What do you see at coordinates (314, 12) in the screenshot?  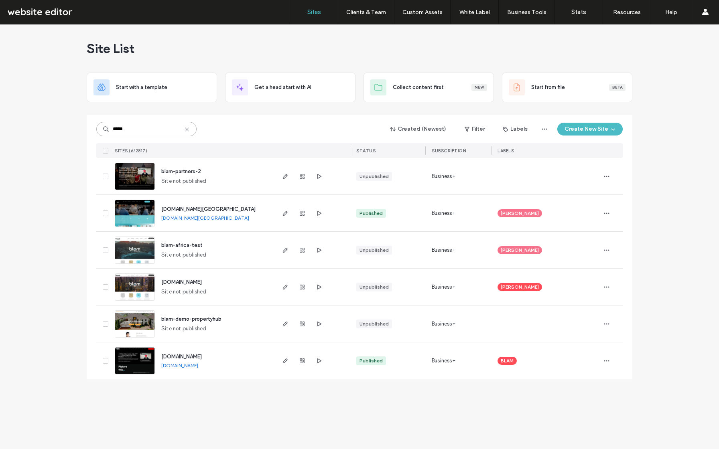 I see `label: Sites` at bounding box center [314, 12].